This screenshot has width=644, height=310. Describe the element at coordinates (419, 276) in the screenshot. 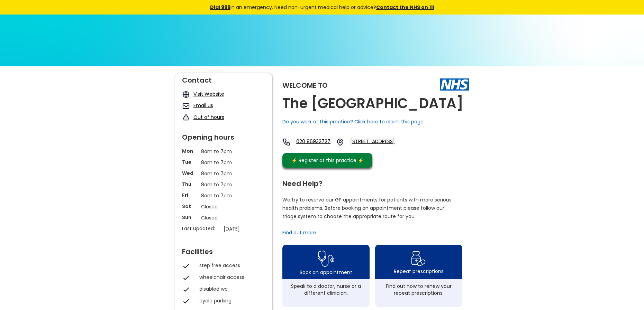

I see `a: repeat prescription iconRepeat prescriptionsFind out how to renew your repeat prescriptions.` at that location.